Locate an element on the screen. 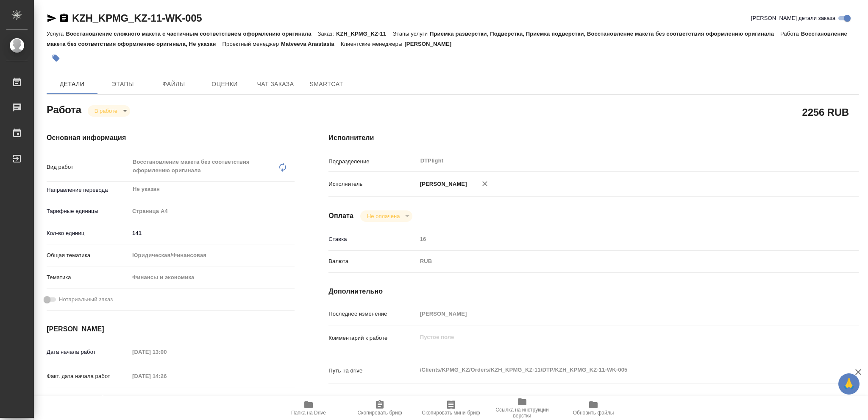 Image resolution: width=868 pixels, height=420 pixels. p: Работа is located at coordinates (791, 34).